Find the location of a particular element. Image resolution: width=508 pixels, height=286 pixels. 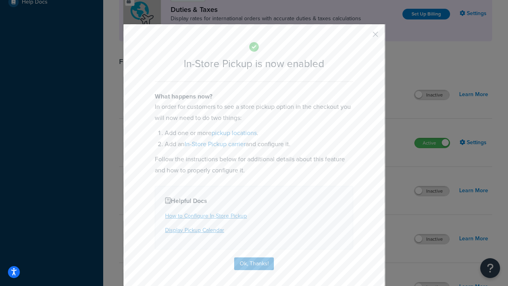

a: In-Store Pickup carrier is located at coordinates (215, 144).